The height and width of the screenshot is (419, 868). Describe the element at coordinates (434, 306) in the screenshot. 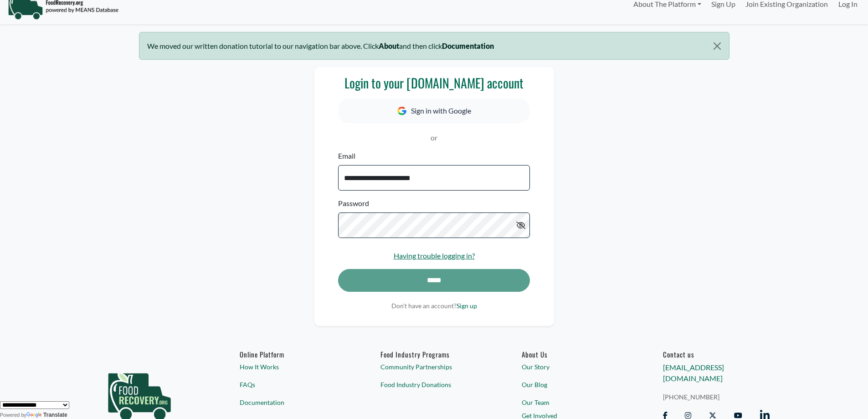

I see `p: Don't have an account?` at that location.